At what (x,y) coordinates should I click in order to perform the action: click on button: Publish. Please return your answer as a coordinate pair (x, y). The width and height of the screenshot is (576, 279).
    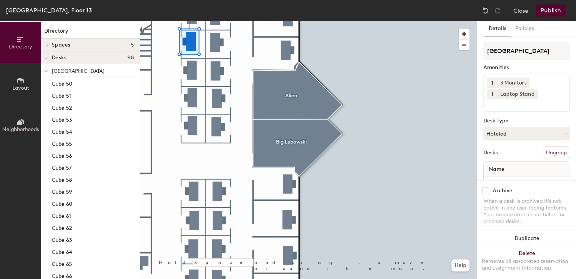
    Looking at the image, I should click on (551, 11).